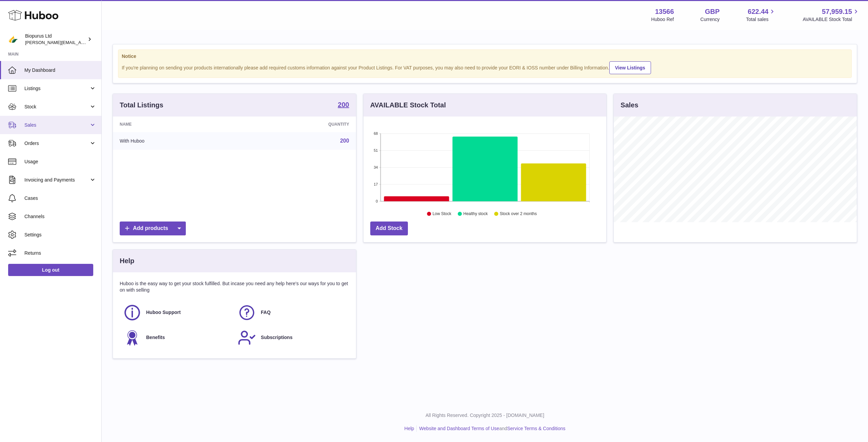  I want to click on span: Returns, so click(60, 253).